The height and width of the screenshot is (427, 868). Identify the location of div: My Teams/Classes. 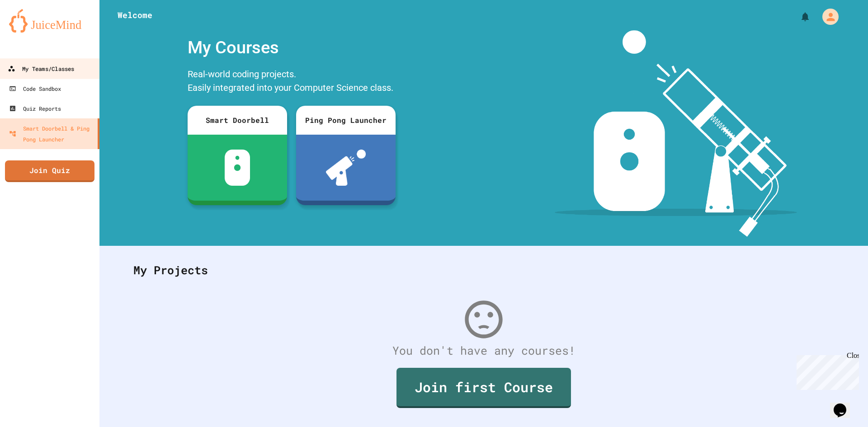
(41, 69).